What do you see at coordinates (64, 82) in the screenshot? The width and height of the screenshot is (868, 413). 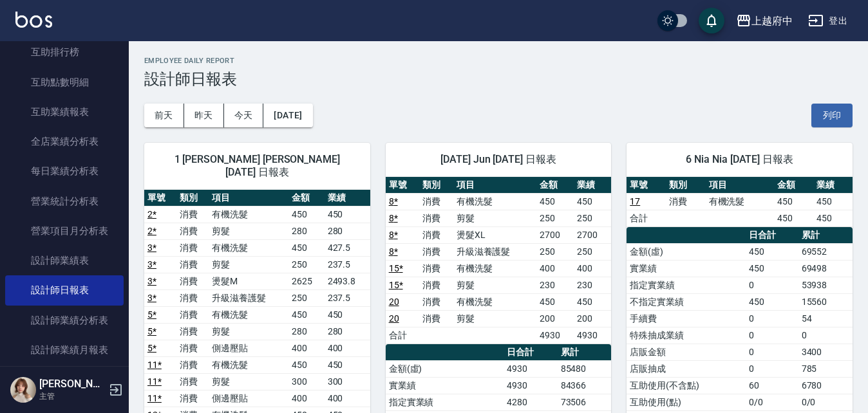 I see `a: 互助點數明細` at bounding box center [64, 82].